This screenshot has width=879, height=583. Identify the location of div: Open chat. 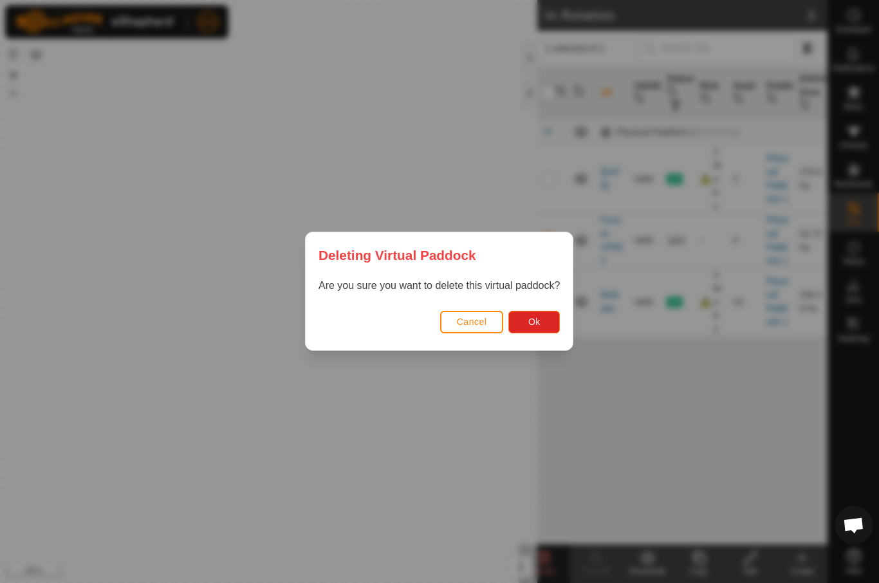
(854, 525).